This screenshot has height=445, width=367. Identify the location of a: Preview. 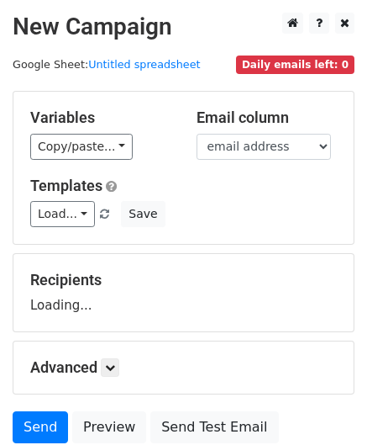
(109, 427).